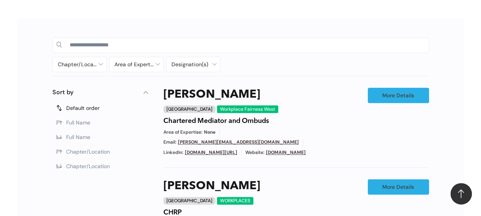 This screenshot has width=481, height=216. What do you see at coordinates (83, 108) in the screenshot?
I see `span: Default order` at bounding box center [83, 108].